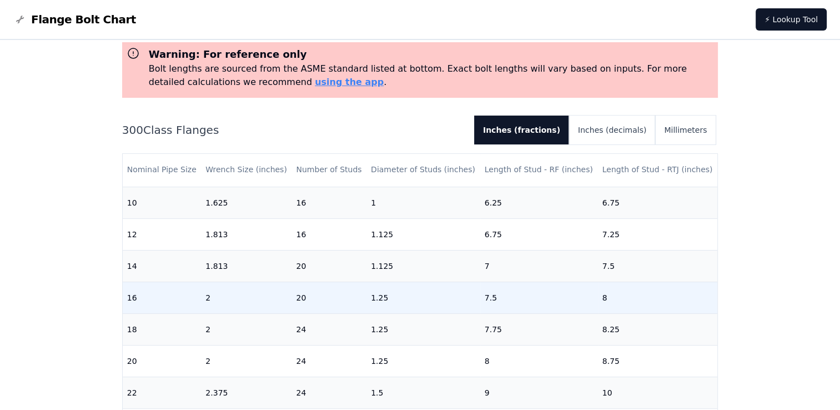 This screenshot has height=410, width=840. Describe the element at coordinates (423, 392) in the screenshot. I see `td: 1.5` at that location.